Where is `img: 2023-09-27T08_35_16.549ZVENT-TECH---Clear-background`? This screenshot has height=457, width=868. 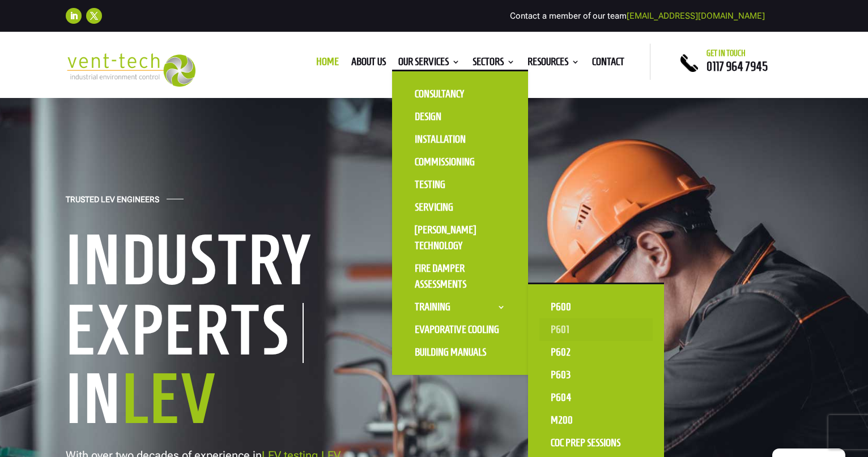
img: 2023-09-27T08_35_16.549ZVENT-TECH---Clear-background is located at coordinates (130, 70).